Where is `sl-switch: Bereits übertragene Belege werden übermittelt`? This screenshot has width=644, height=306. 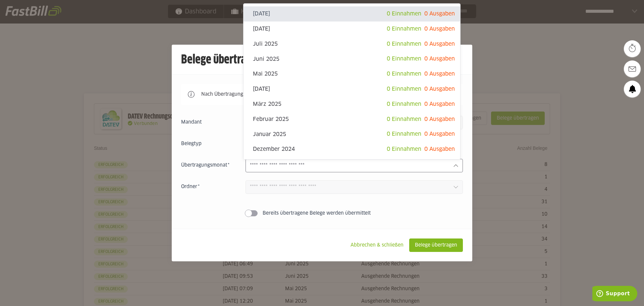
sl-switch: Bereits übertragene Belege werden übermittelt is located at coordinates (322, 213).